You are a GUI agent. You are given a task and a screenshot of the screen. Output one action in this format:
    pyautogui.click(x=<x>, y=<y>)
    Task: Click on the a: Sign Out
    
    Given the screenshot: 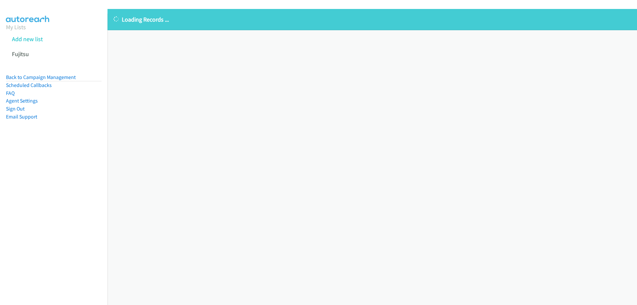 What is the action you would take?
    pyautogui.click(x=15, y=109)
    